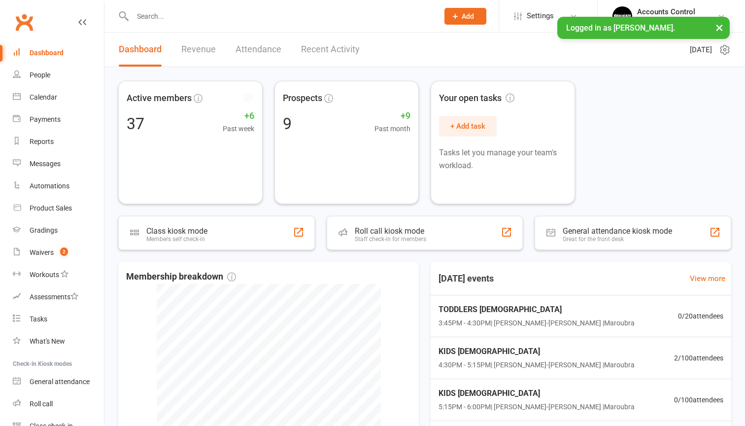 This screenshot has height=426, width=745. I want to click on div: Members self check-in, so click(177, 239).